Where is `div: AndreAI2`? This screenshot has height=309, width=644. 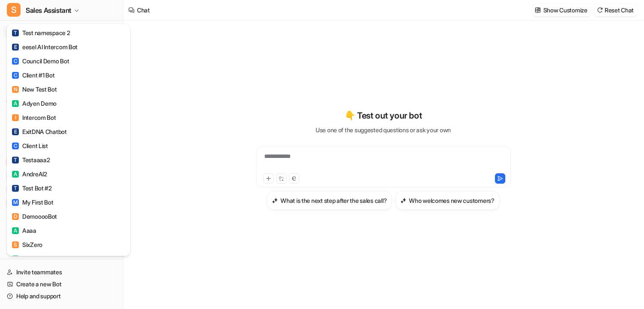 div: AndreAI2 is located at coordinates (30, 173).